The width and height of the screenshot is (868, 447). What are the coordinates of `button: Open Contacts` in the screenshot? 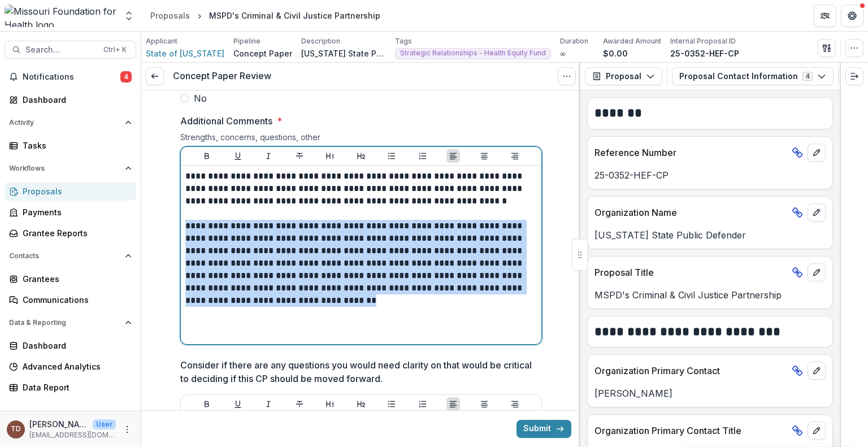 It's located at (70, 256).